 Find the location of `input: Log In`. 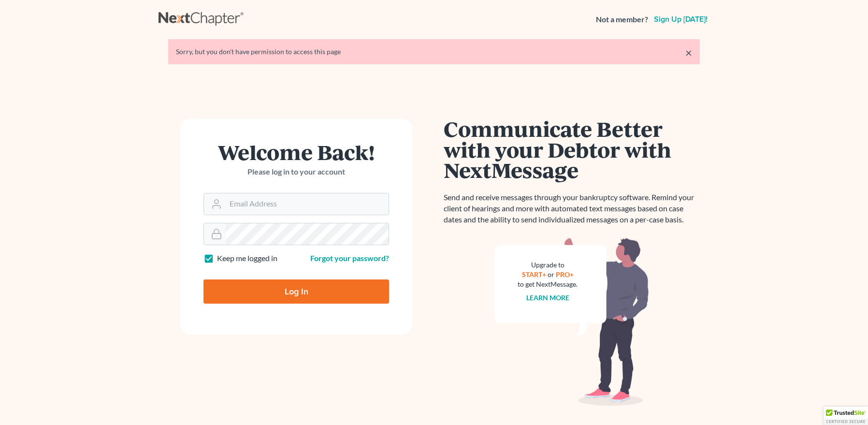

input: Log In is located at coordinates (297, 291).